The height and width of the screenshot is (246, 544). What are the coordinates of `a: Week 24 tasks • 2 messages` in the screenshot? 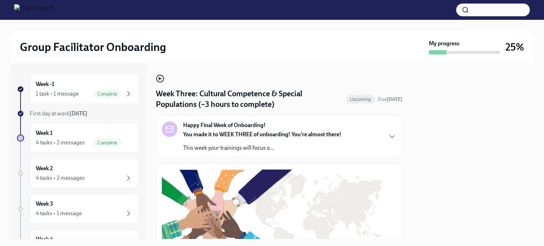 It's located at (78, 174).